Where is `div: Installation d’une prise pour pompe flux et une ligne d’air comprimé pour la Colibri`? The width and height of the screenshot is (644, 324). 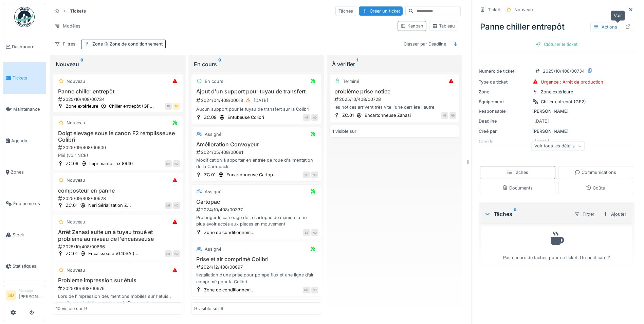 div: Installation d’une prise pour pompe flux et une ligne d’air comprimé pour la Colibri is located at coordinates (256, 278).